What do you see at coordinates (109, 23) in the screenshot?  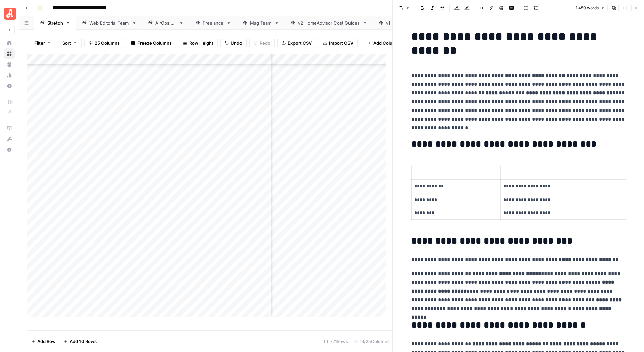 I see `div: Web Editorial Team` at bounding box center [109, 23].